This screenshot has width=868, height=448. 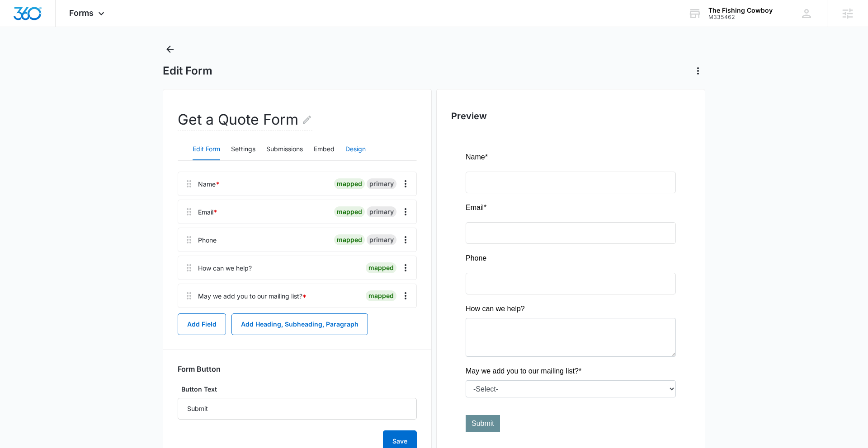 I want to click on button: Embed, so click(x=324, y=150).